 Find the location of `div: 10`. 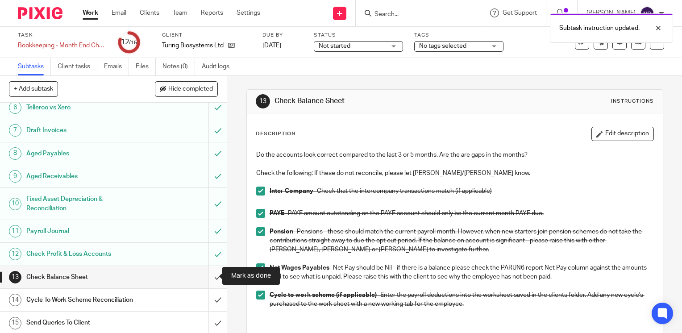

div: 10 is located at coordinates (15, 204).